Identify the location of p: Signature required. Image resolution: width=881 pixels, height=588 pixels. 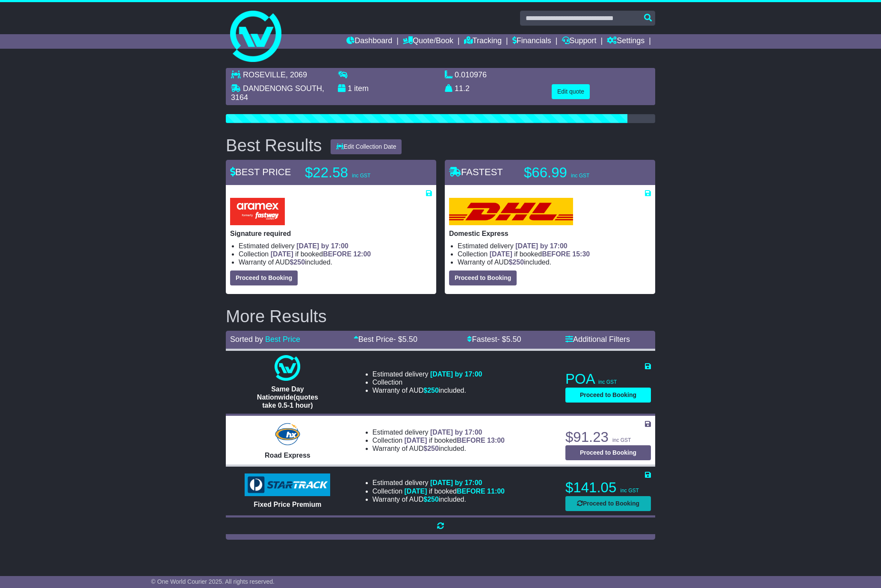
(331, 234).